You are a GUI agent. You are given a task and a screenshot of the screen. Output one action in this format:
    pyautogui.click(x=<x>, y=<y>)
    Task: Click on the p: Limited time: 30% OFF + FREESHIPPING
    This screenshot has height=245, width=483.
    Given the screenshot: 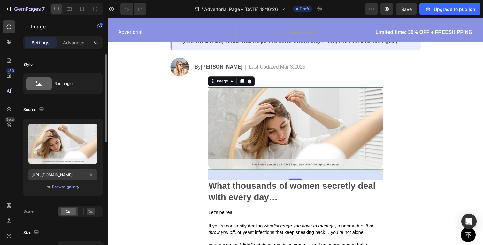 What is the action you would take?
    pyautogui.click(x=313, y=15)
    